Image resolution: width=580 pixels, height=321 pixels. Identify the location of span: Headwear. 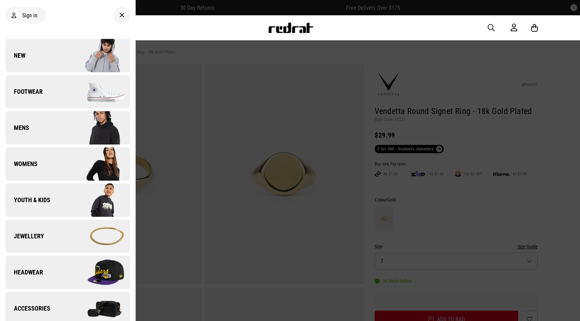
(24, 272).